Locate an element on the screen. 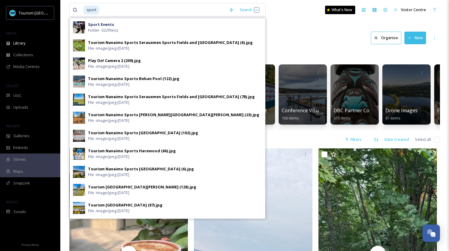 The height and width of the screenshot is (251, 449). div: Date Created is located at coordinates (396, 140).